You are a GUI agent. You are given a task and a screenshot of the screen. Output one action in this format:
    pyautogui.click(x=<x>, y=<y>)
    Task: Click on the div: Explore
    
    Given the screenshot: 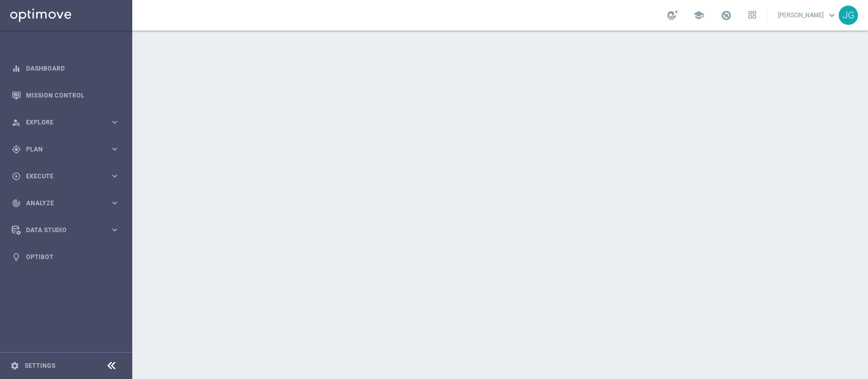 What is the action you would take?
    pyautogui.click(x=60, y=123)
    